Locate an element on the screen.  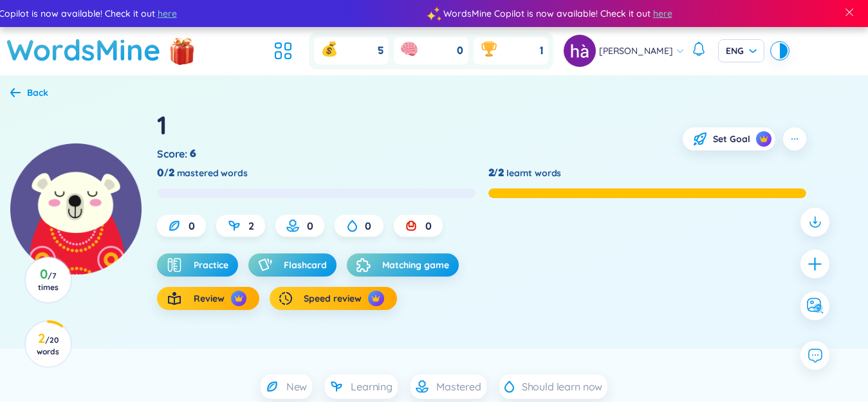
span: / 7 times is located at coordinates (48, 280).